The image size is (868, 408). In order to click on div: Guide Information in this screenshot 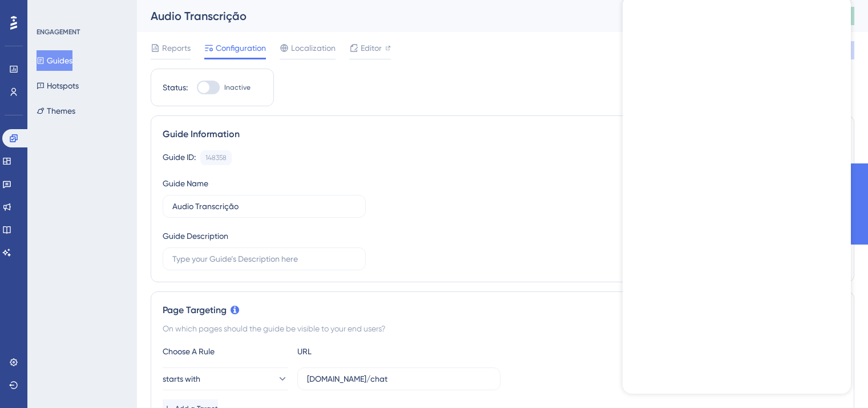, I will do `click(502, 134)`.